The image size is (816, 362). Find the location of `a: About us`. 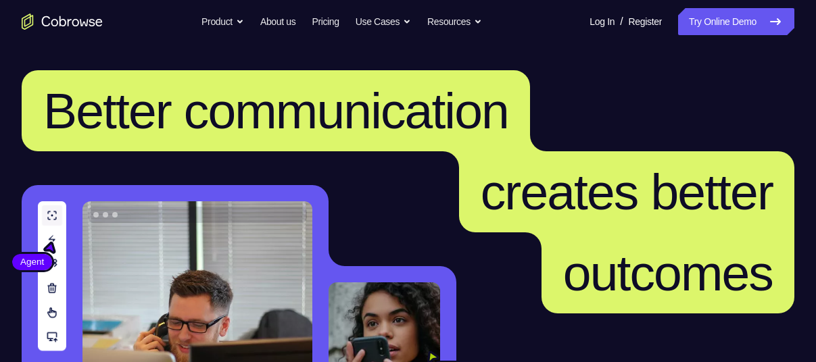

a: About us is located at coordinates (278, 22).